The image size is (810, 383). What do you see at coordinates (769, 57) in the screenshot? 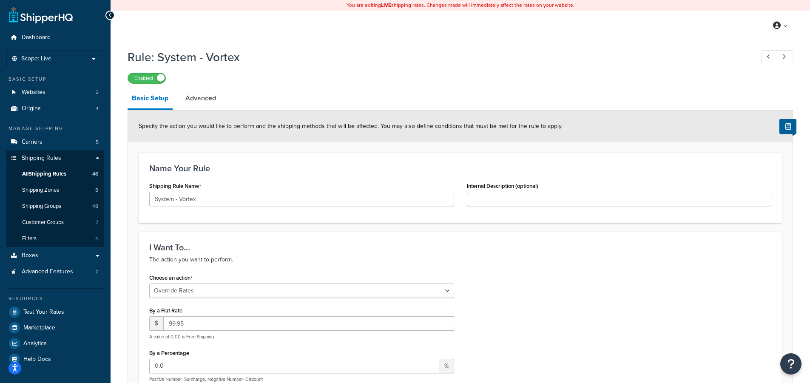
I see `a: Previous Record` at bounding box center [769, 57].